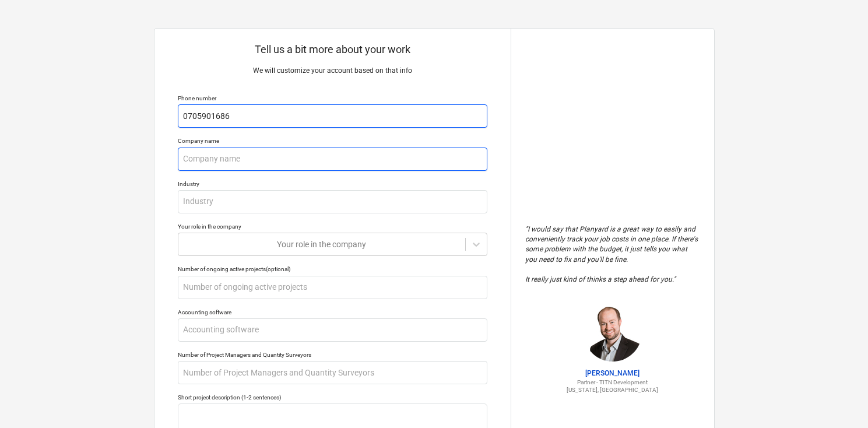  Describe the element at coordinates (332, 227) in the screenshot. I see `div: Your role in the company` at that location.